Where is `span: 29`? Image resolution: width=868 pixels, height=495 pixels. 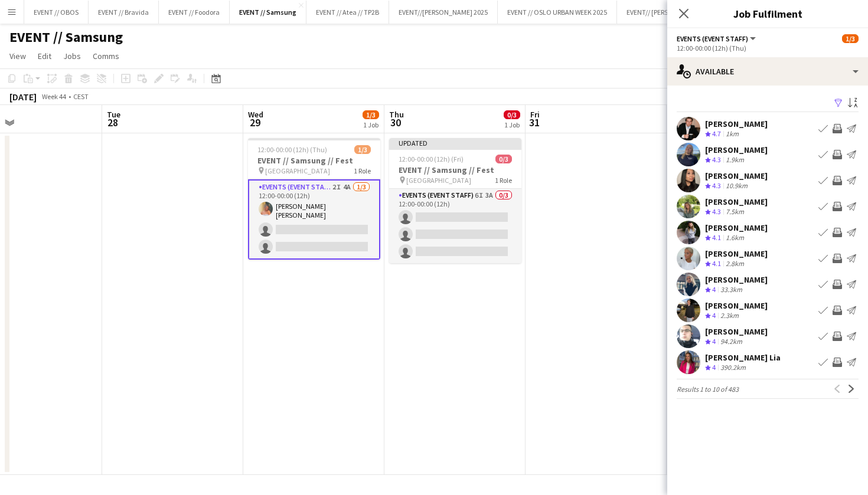
span: 29 is located at coordinates (255, 122).